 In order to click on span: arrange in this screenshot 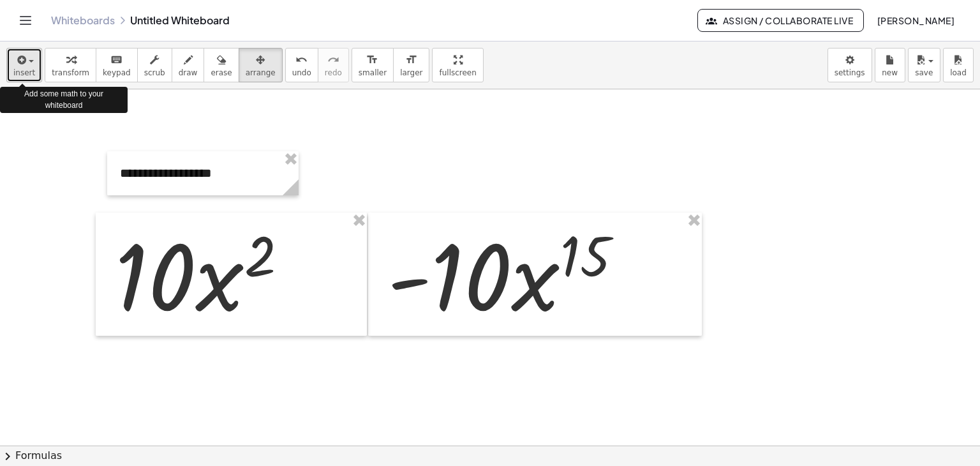, I will do `click(260, 72)`.